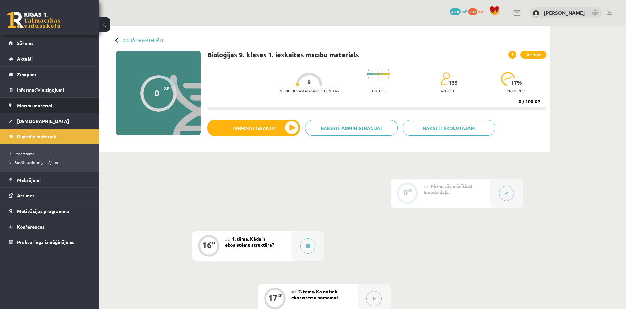 The height and width of the screenshot is (309, 626). What do you see at coordinates (46, 242) in the screenshot?
I see `span: Proktoringa izmēģinājums` at bounding box center [46, 242].